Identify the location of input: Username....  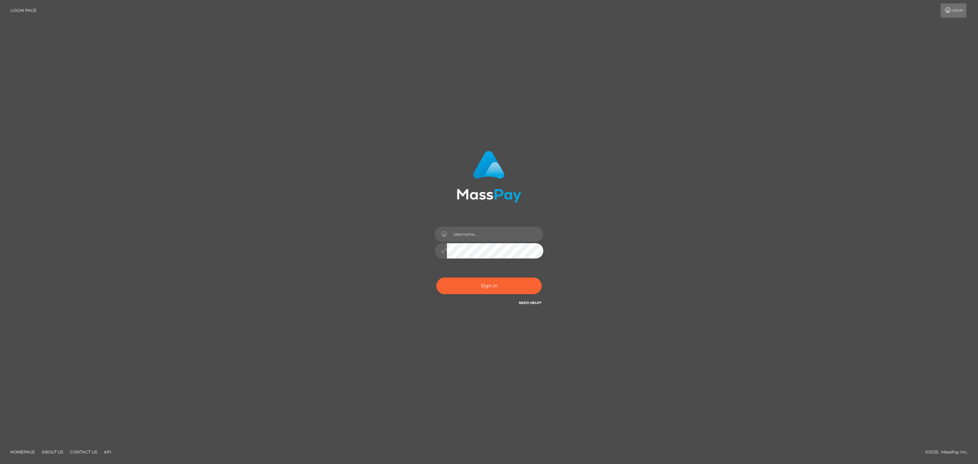
(495, 234).